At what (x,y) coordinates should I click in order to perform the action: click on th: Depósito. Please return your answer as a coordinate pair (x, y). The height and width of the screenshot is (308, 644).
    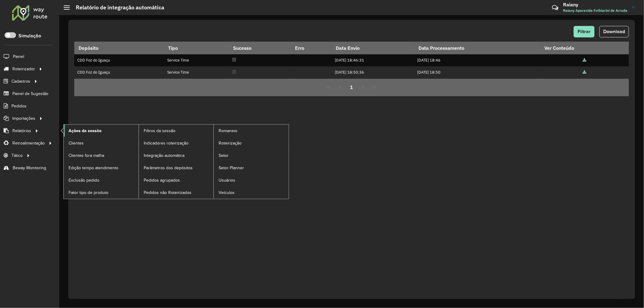
    Looking at the image, I should click on (119, 48).